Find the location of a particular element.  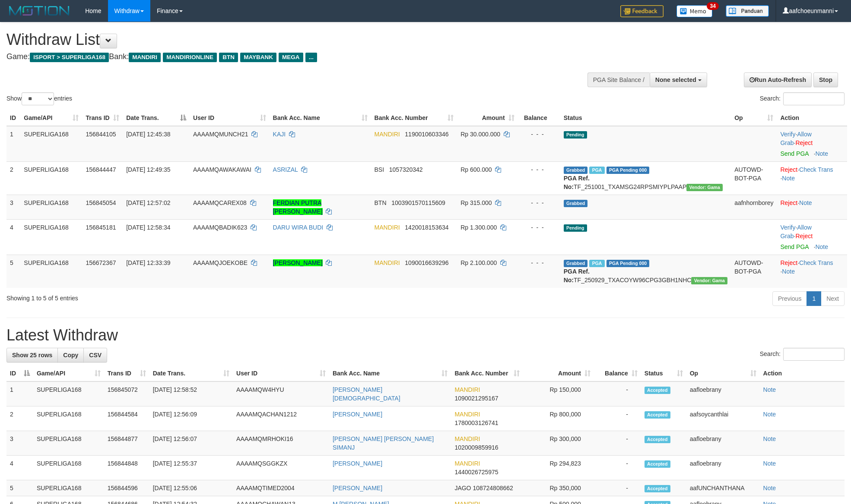

span: Vendor URL: https://trx31.1velocity.biz is located at coordinates (709, 281).